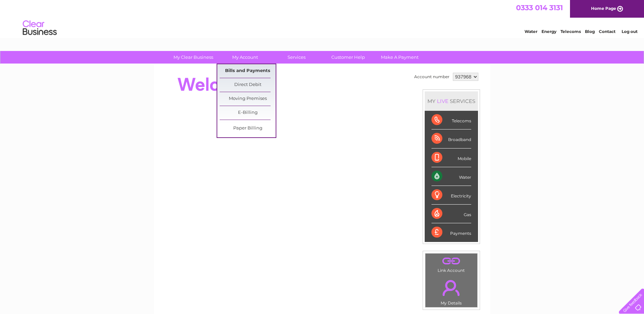 Image resolution: width=644 pixels, height=314 pixels. What do you see at coordinates (451, 214) in the screenshot?
I see `div: Gas` at bounding box center [451, 214].